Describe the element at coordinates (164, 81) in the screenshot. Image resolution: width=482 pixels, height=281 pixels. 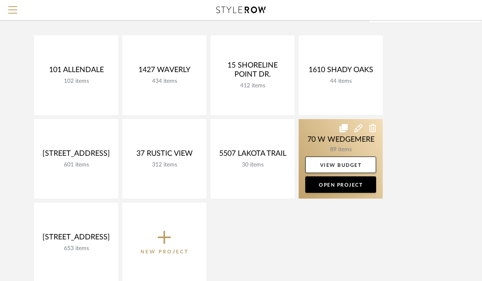
I see `div: 434 items` at that location.